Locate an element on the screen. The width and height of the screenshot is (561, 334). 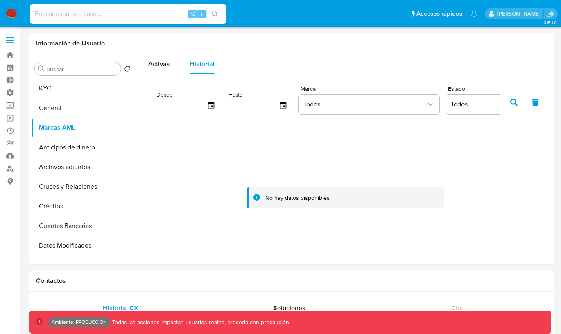
button: Devices Geolocation is located at coordinates (83, 265).